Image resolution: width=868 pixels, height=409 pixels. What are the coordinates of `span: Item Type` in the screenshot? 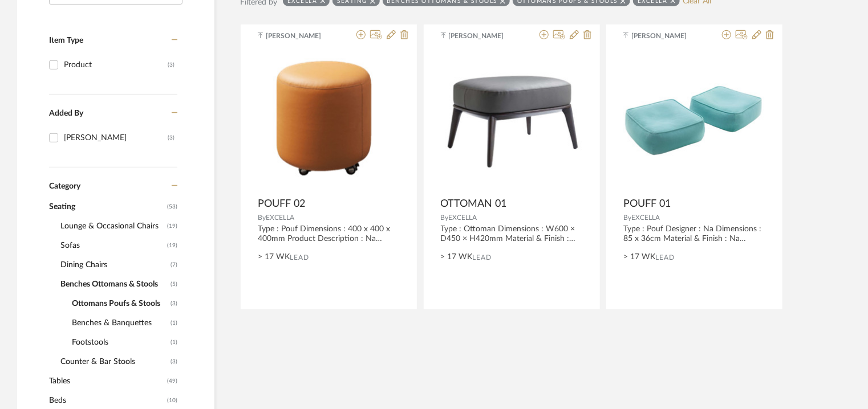 It's located at (66, 41).